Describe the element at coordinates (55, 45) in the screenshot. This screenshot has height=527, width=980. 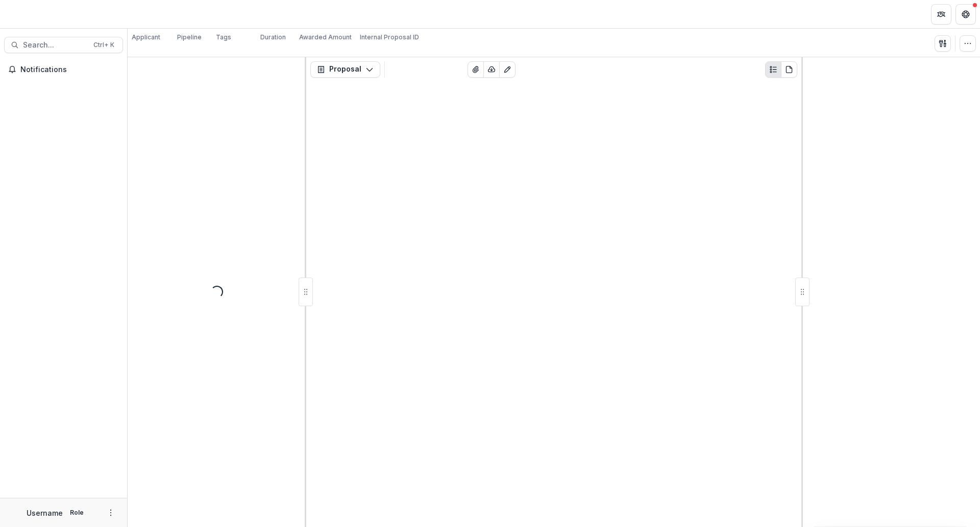
I see `span: Search...` at that location.